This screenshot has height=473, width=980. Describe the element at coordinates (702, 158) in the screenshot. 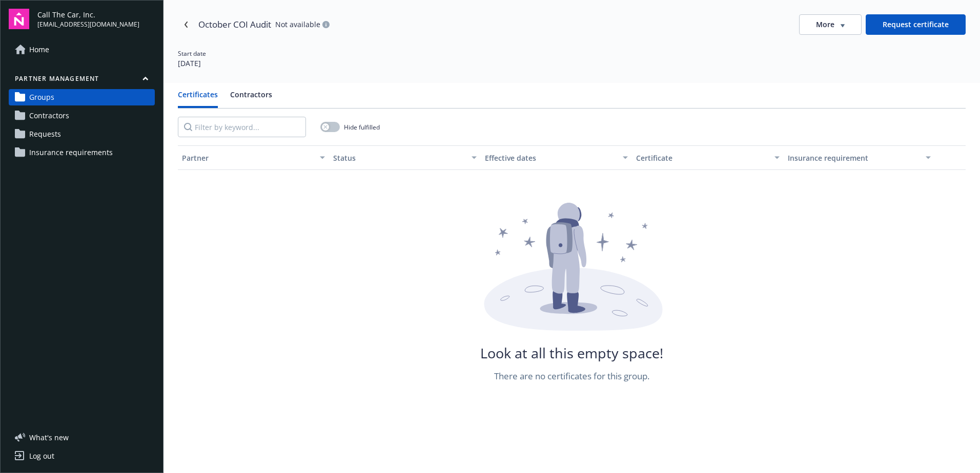

I see `div: Certificate` at that location.